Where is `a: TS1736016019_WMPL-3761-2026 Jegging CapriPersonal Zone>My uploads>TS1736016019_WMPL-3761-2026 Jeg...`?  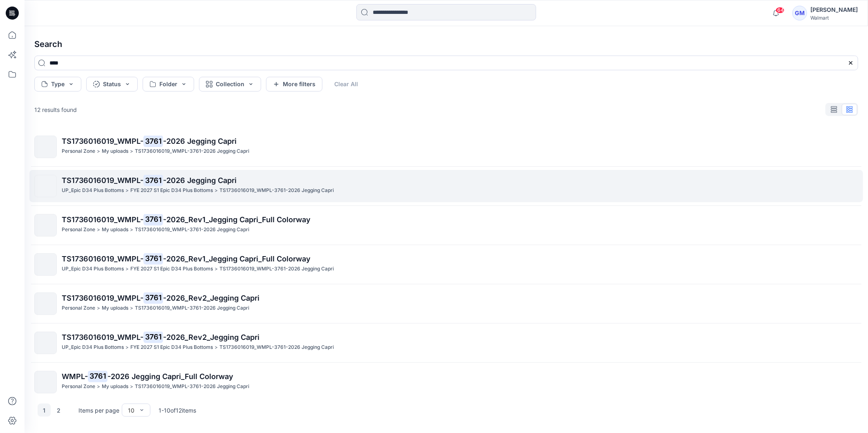 a: TS1736016019_WMPL-3761-2026 Jegging CapriPersonal Zone>My uploads>TS1736016019_WMPL-3761-2026 Jeg... is located at coordinates (446, 146).